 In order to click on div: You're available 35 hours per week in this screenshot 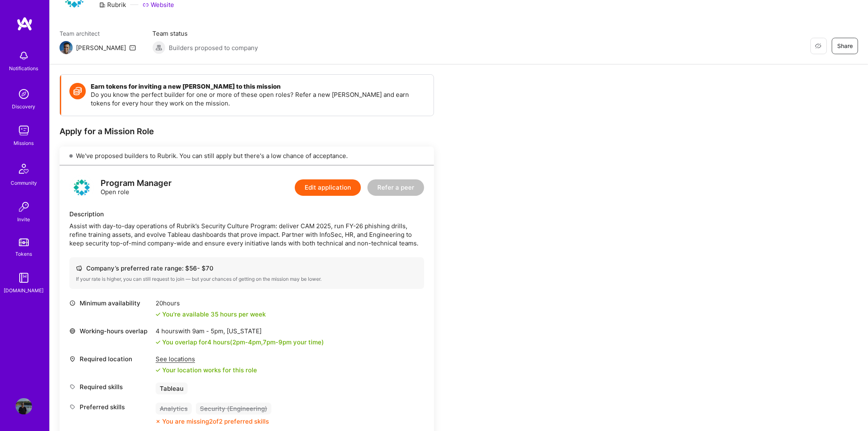, I will do `click(210, 314)`.